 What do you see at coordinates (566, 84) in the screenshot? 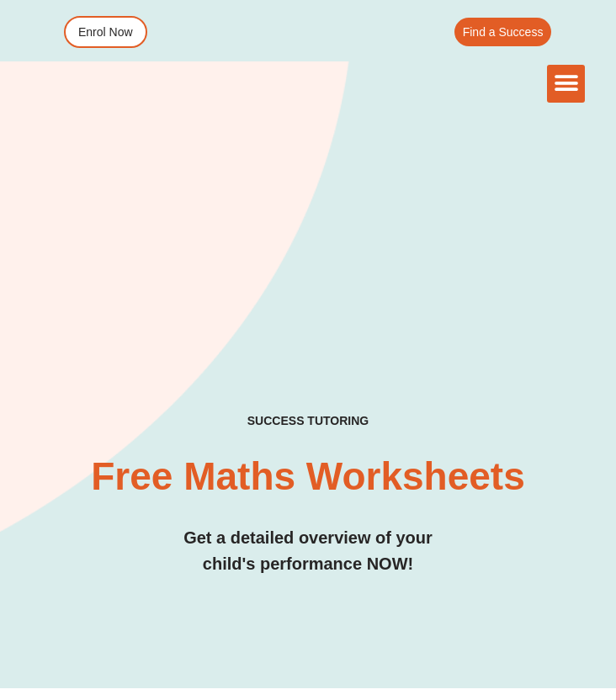
I see `div: Menu Toggle` at bounding box center [566, 84].